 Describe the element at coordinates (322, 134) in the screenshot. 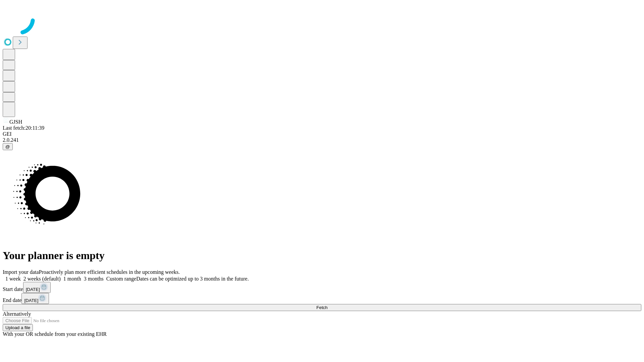

I see `div: GEI` at that location.